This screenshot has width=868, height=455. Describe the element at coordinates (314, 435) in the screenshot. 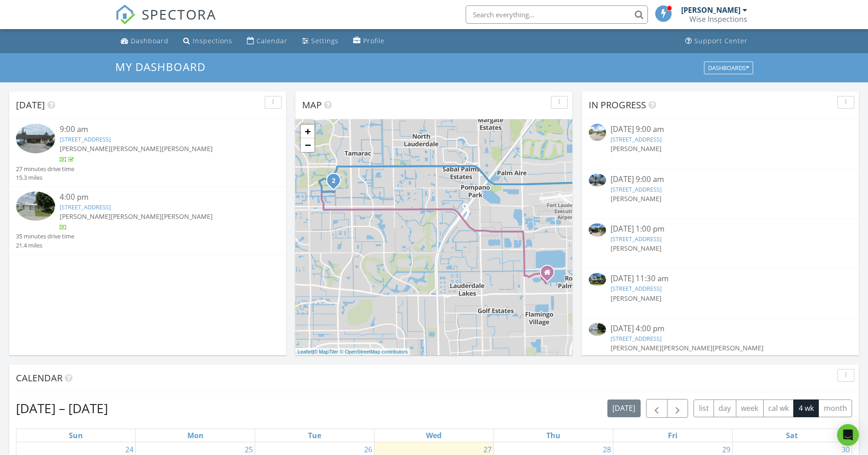

I see `a: Tuesday` at that location.